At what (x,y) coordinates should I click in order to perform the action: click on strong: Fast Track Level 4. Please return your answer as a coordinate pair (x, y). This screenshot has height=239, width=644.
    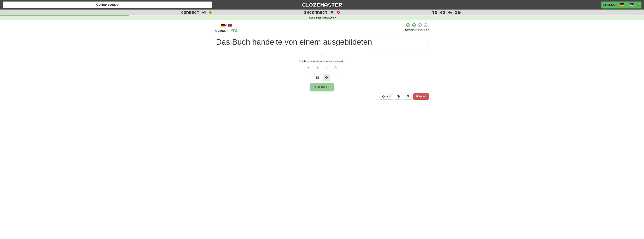
    Looking at the image, I should click on (326, 18).